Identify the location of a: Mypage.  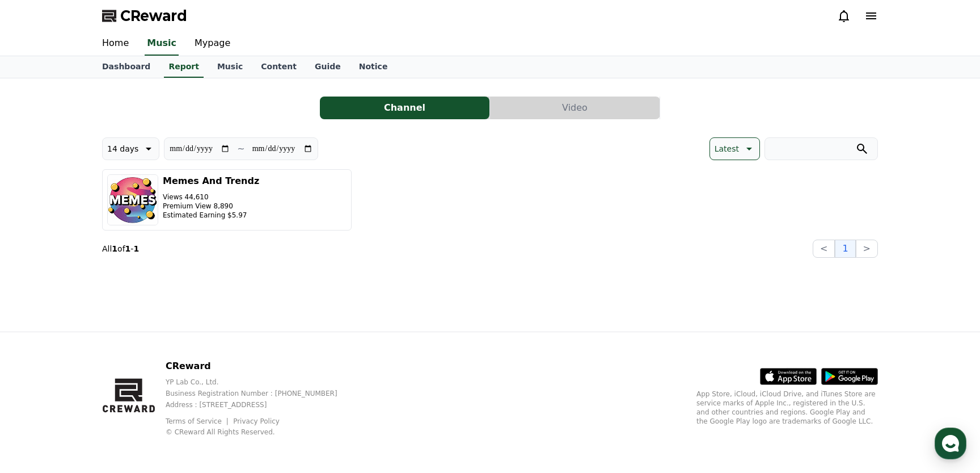
(212, 43).